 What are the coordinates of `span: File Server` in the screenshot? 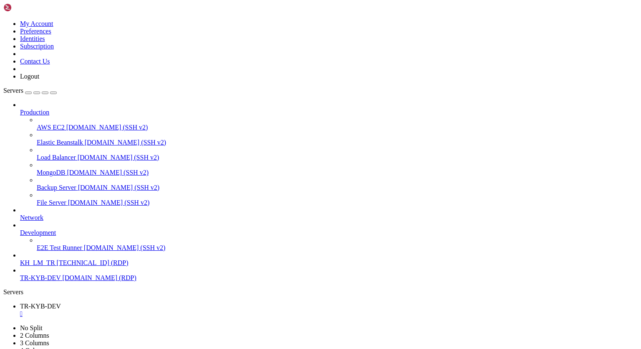 It's located at (51, 202).